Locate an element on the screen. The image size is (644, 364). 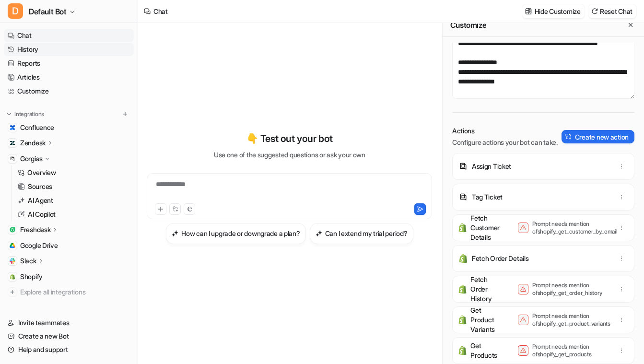
p: Prompt needs mention of shopify_get_customer_by_email is located at coordinates (571, 228).